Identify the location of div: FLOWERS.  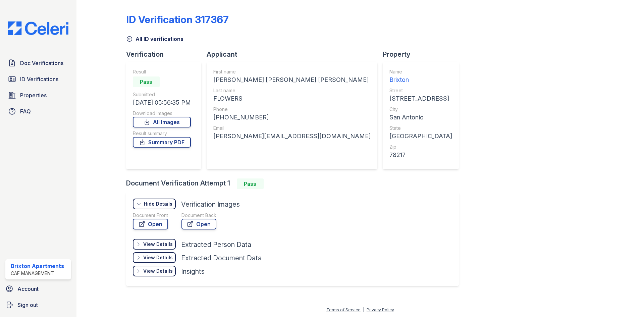
(292, 98).